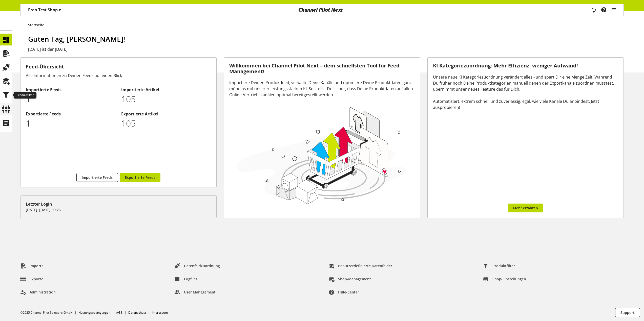 The height and width of the screenshot is (321, 644). I want to click on a: Shop-Einstellungen, so click(505, 280).